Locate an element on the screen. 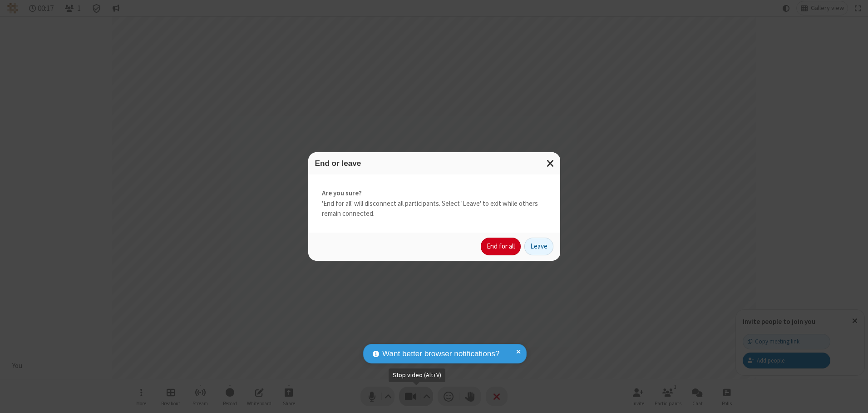 The image size is (868, 413). button: End for all is located at coordinates (501, 247).